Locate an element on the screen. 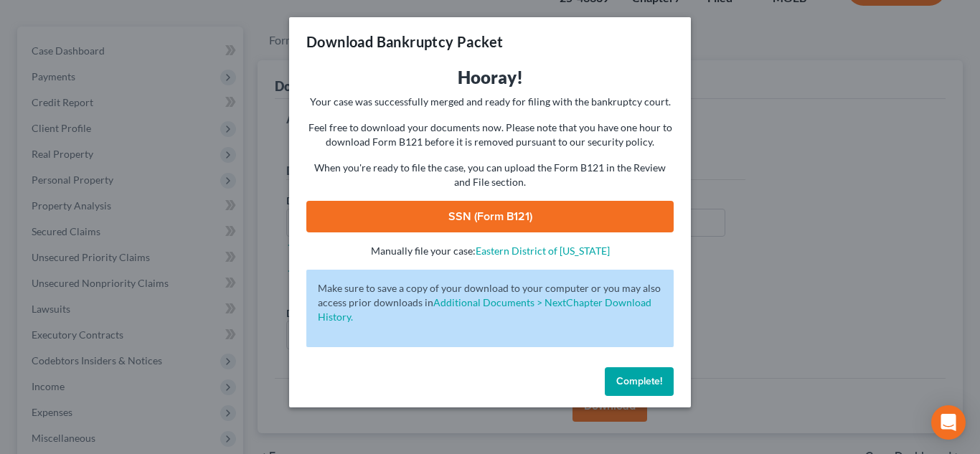 This screenshot has width=980, height=454. h3: Download Bankruptcy Packet is located at coordinates (405, 42).